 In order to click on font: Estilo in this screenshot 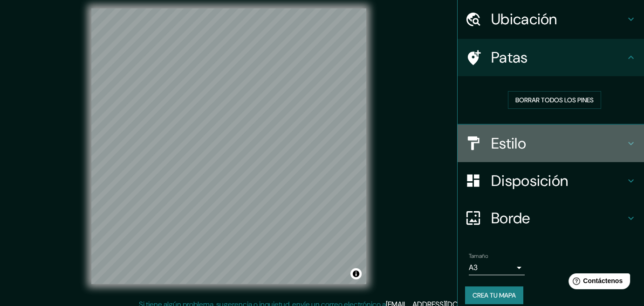, I will do `click(508, 143)`.